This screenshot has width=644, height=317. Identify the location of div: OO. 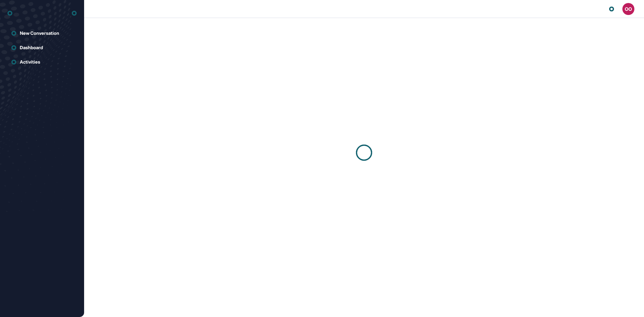
(628, 9).